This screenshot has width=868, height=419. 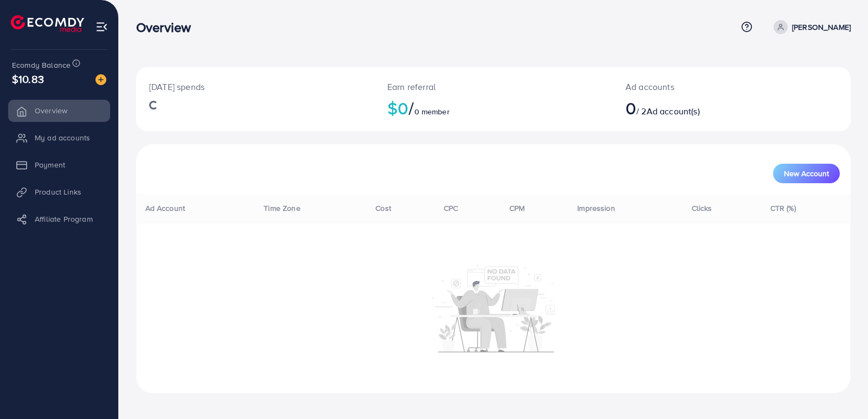 What do you see at coordinates (47, 23) in the screenshot?
I see `a: logo` at bounding box center [47, 23].